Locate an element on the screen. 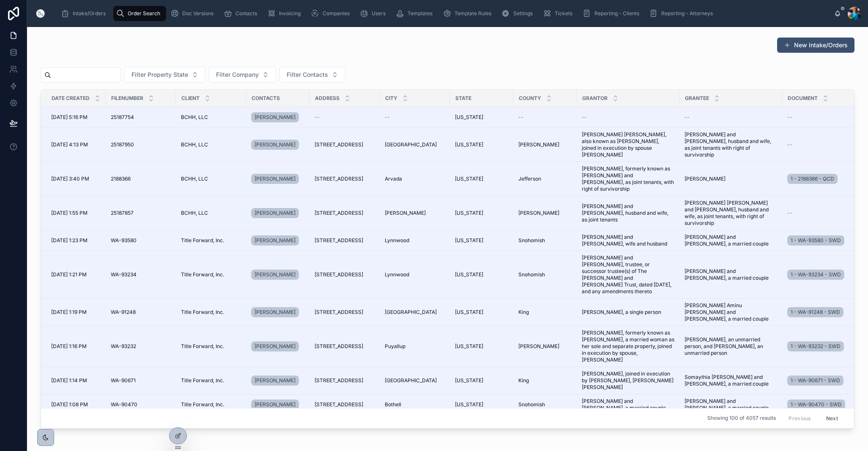 Image resolution: width=868 pixels, height=451 pixels. span: WA-93580 is located at coordinates (123, 241).